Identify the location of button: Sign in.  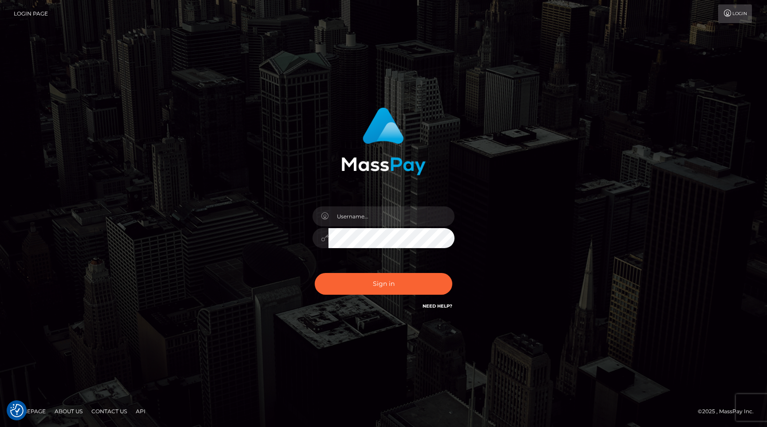
(384, 284).